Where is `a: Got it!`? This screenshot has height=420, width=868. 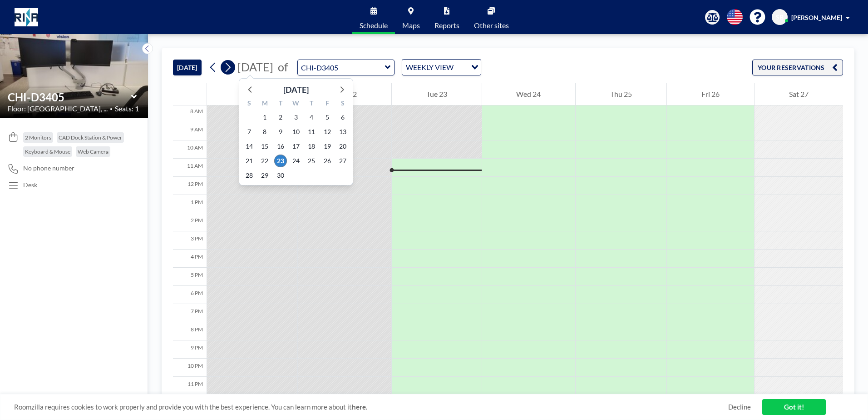
a: Got it! is located at coordinates (794, 407).